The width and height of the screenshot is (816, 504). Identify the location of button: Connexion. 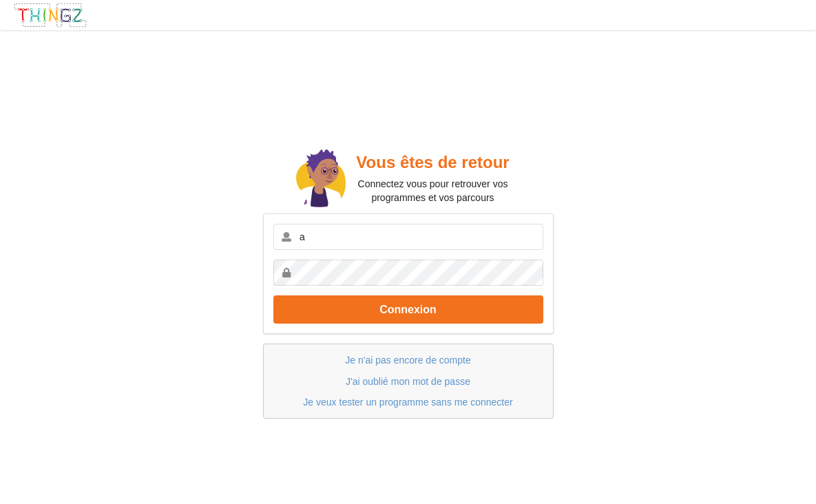
(408, 309).